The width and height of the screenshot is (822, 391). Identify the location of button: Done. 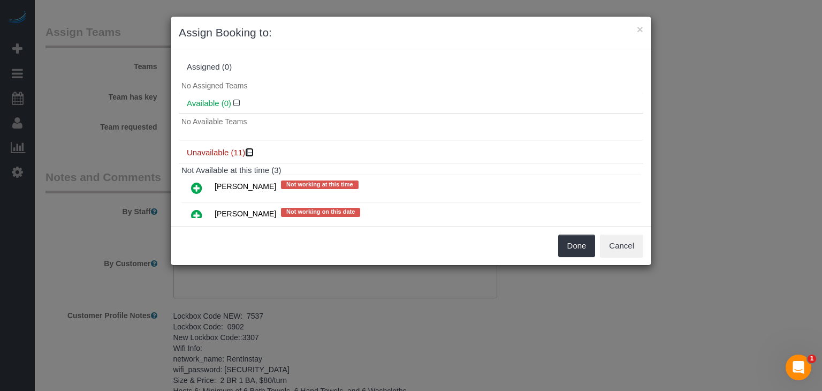
(577, 246).